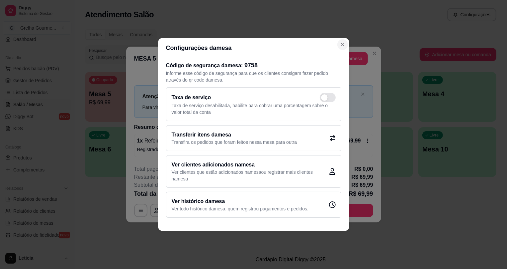  I want to click on h2: Código de segurança da mesa :, so click(254, 65).